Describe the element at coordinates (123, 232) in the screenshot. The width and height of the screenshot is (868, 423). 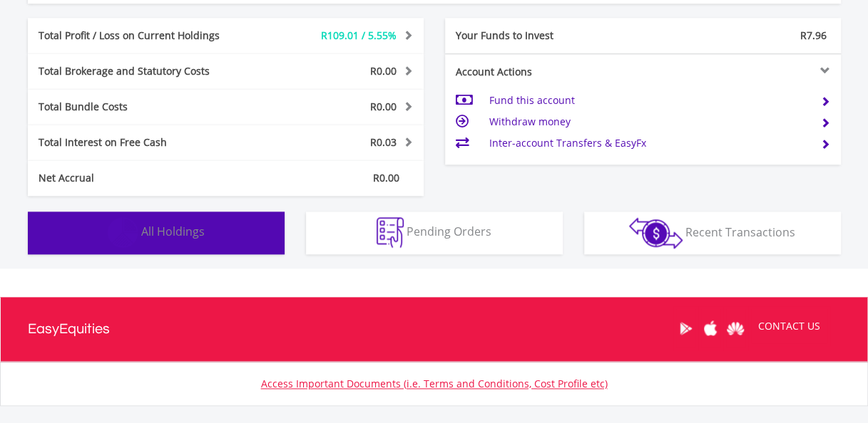
I see `img: holdings-wht.png` at that location.